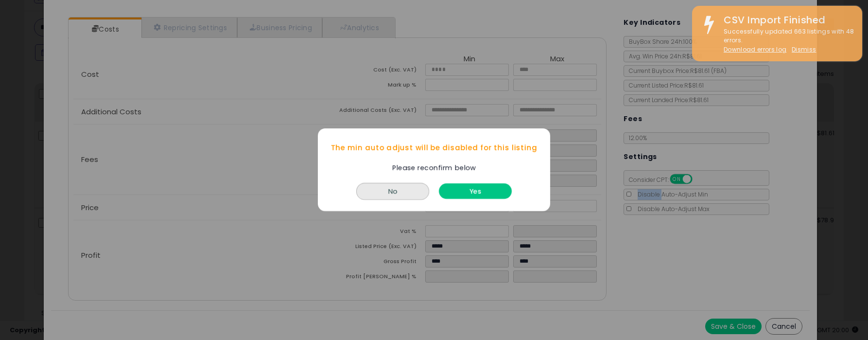 This screenshot has width=868, height=340. Describe the element at coordinates (434, 148) in the screenshot. I see `div: The min auto adjust will be disabled for this listing` at that location.